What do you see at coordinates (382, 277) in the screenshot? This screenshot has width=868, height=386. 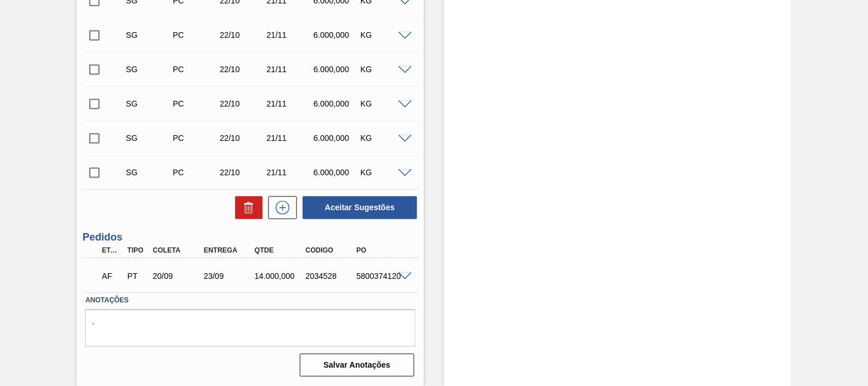 I see `div: 5800374120` at bounding box center [382, 277].